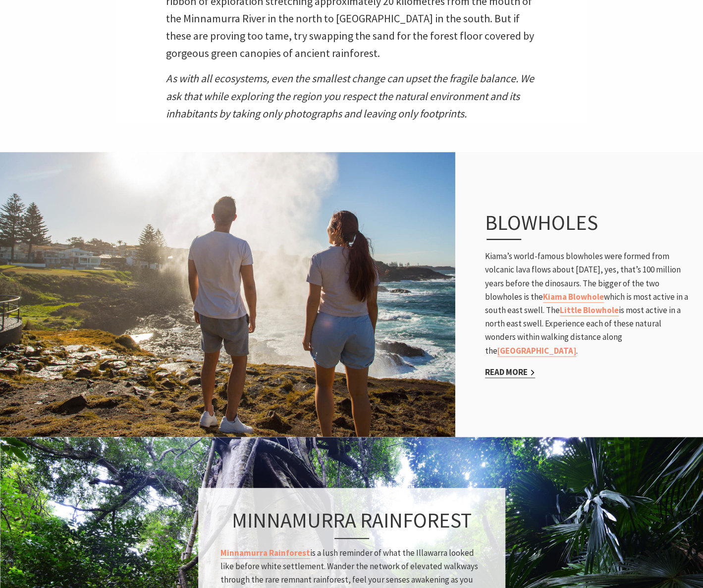 The width and height of the screenshot is (703, 588). What do you see at coordinates (589, 310) in the screenshot?
I see `a: Little Blowhole` at bounding box center [589, 310].